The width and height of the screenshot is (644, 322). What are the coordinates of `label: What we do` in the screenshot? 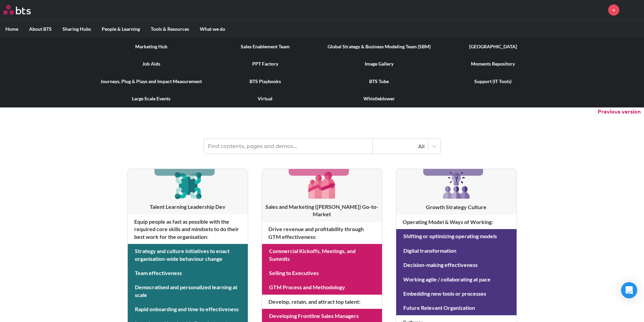 It's located at (212, 29).